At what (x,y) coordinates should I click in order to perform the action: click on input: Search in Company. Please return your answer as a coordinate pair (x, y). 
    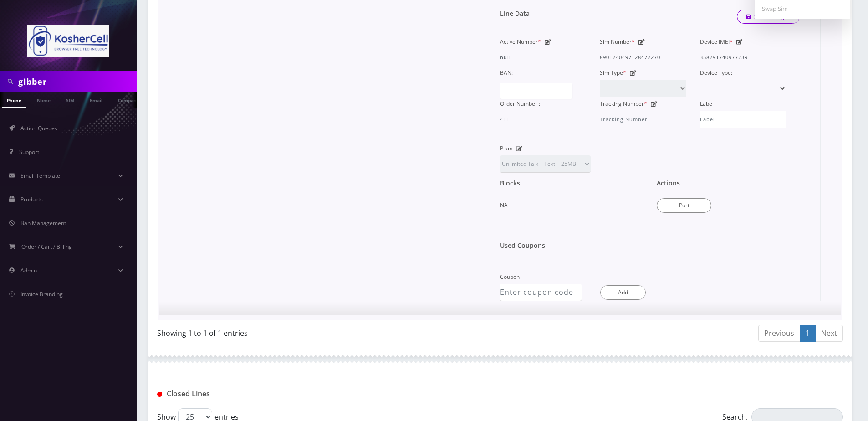
    Looking at the image, I should click on (76, 82).